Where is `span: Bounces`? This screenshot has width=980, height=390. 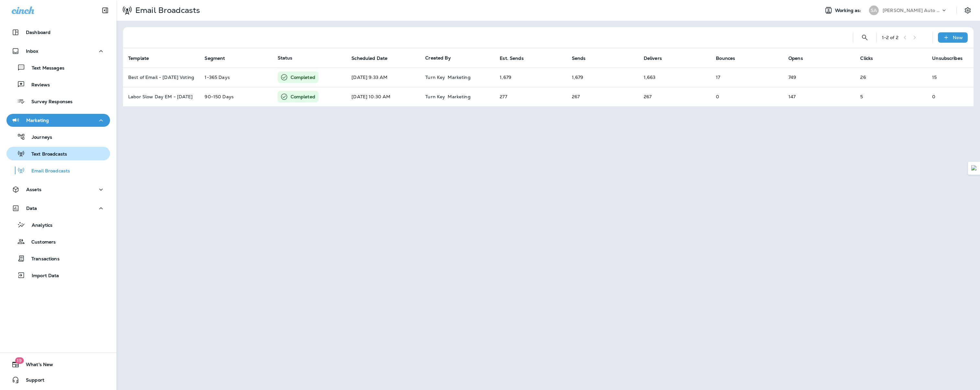
span: Bounces is located at coordinates (725, 59).